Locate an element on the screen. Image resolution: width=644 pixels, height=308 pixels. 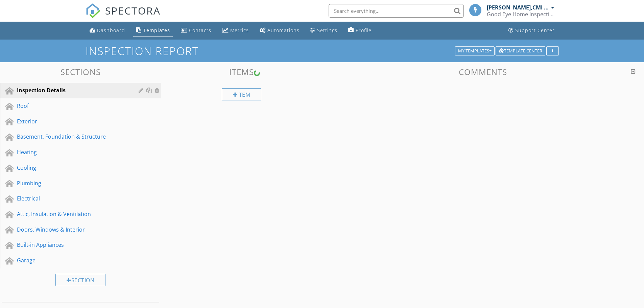
div: My Templates is located at coordinates (475, 51).